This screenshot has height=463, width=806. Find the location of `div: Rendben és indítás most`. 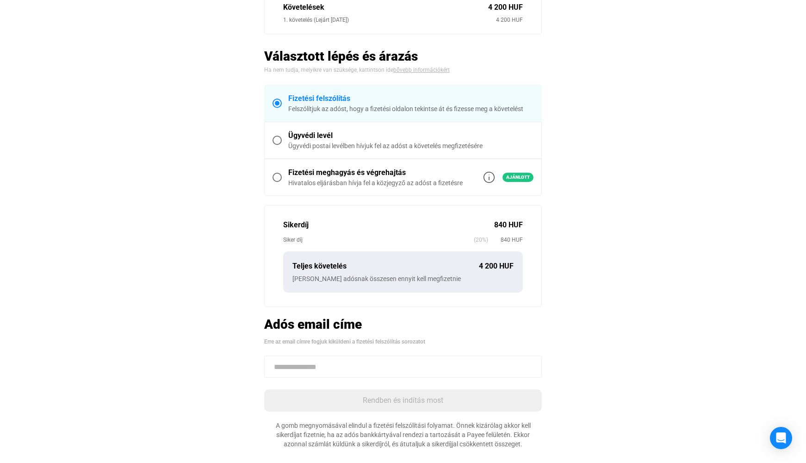

div: Rendben és indítás most is located at coordinates (403, 400).